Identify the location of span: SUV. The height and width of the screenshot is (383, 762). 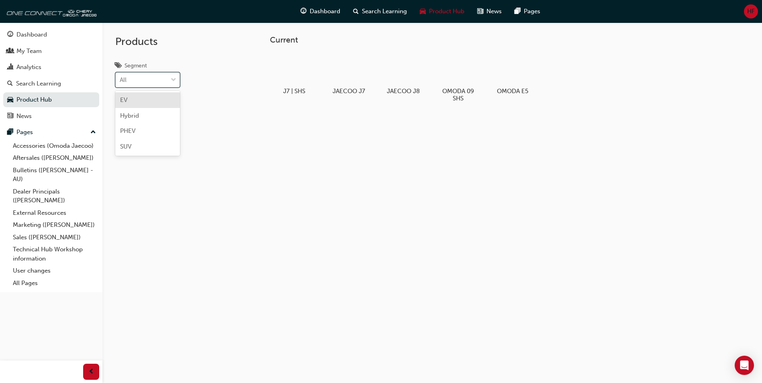
(126, 147).